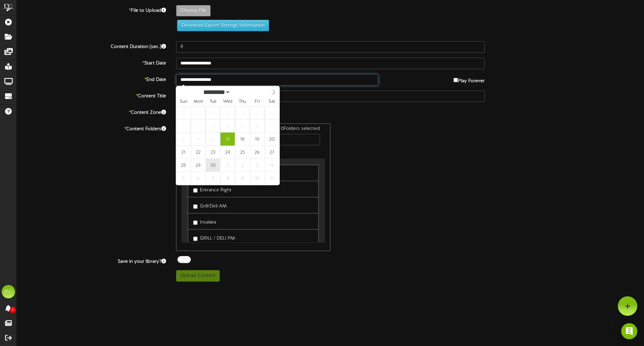  What do you see at coordinates (13, 310) in the screenshot?
I see `span: 0` at bounding box center [13, 310].